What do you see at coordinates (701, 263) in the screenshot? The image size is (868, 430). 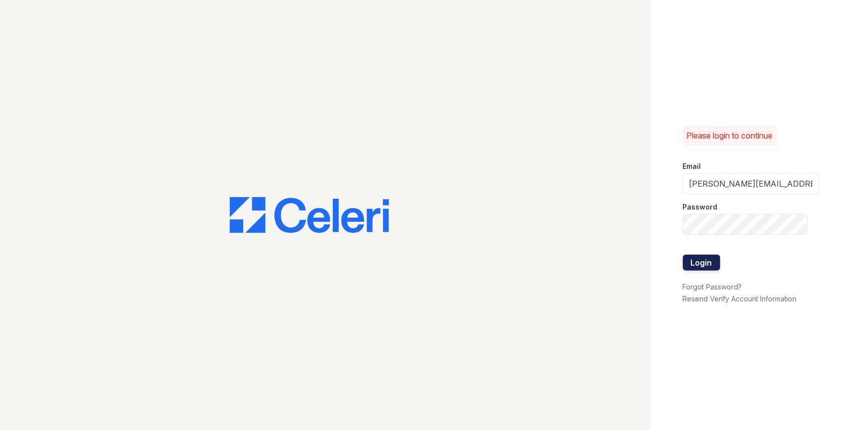 I see `button: Login` at bounding box center [701, 263].